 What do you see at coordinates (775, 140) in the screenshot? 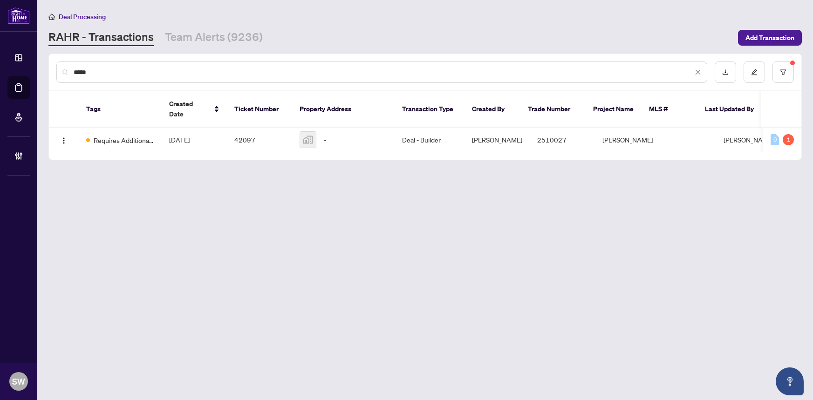
I see `div: 0` at bounding box center [775, 140].